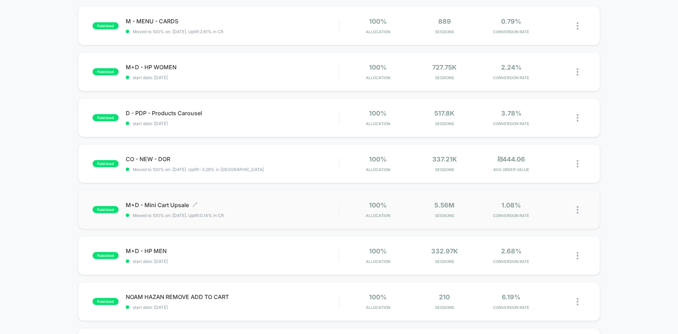 This screenshot has width=678, height=334. I want to click on span: 332.97k, so click(445, 251).